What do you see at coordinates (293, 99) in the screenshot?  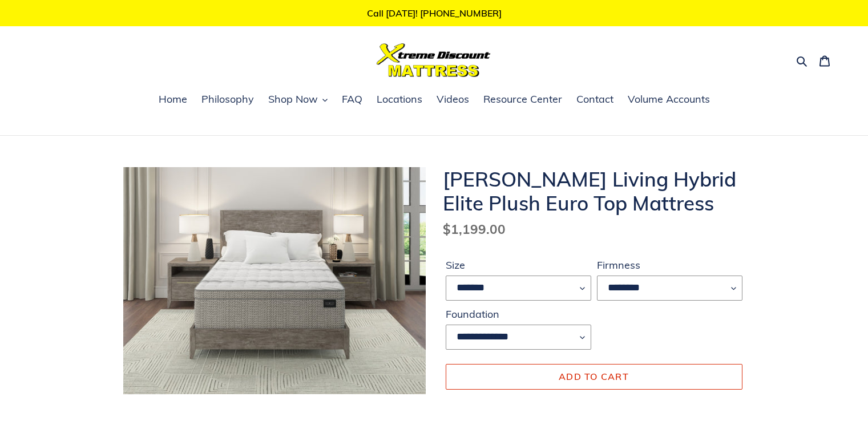 I see `span: Shop Now` at bounding box center [293, 99].